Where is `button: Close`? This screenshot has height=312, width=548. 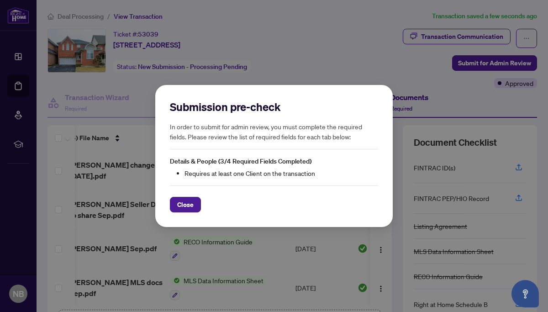
button: Close is located at coordinates (185, 204).